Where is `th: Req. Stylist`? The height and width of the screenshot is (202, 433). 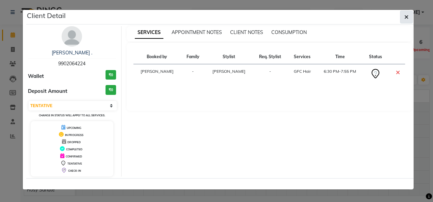
th: Req. Stylist is located at coordinates (270, 57).